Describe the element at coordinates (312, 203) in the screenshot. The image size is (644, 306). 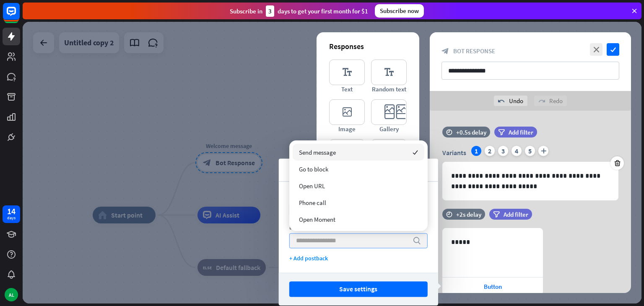
I see `span: Phone call` at that location.